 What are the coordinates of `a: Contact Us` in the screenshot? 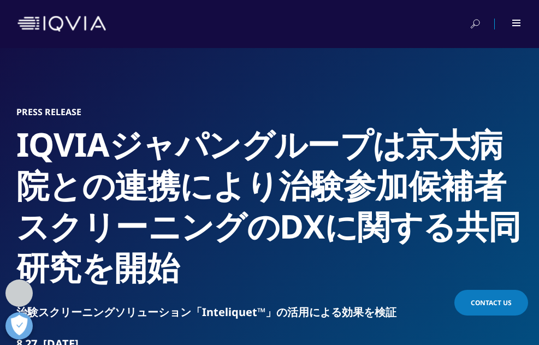 It's located at (491, 303).